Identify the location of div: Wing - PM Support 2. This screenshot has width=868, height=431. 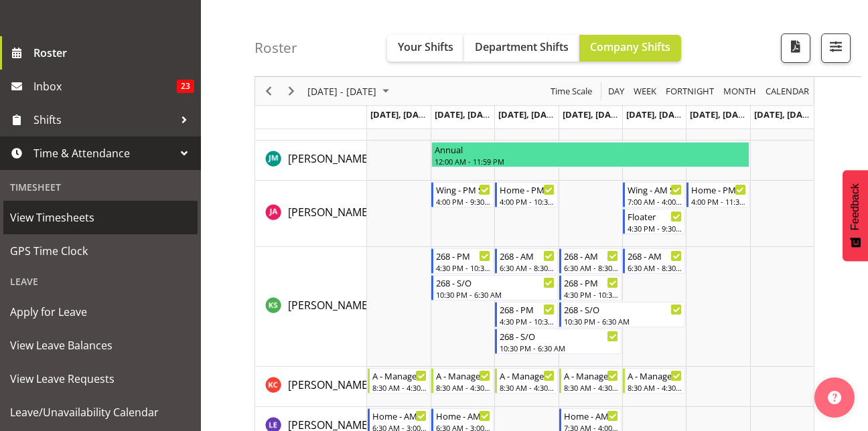
(462, 190).